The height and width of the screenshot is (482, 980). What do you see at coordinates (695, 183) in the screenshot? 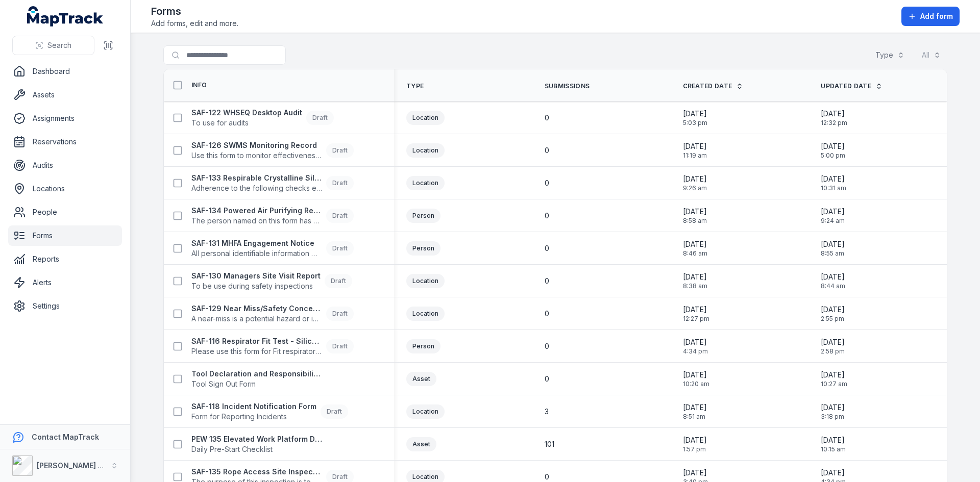
I see `time: 9/11/2025, 9:26:50 AM` at bounding box center [695, 183].